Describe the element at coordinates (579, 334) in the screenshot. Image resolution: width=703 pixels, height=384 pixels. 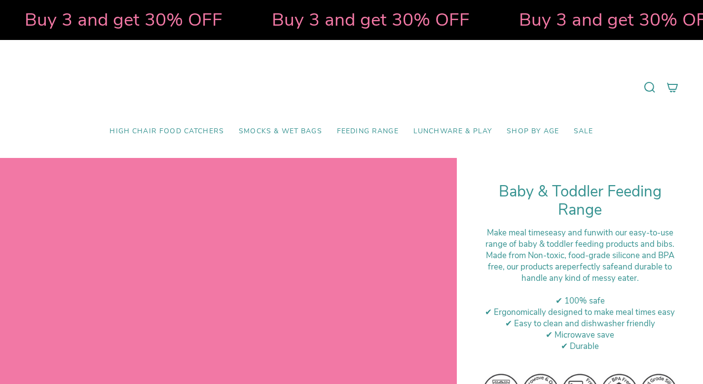
I see `span: ✔ Microwave save` at that location.